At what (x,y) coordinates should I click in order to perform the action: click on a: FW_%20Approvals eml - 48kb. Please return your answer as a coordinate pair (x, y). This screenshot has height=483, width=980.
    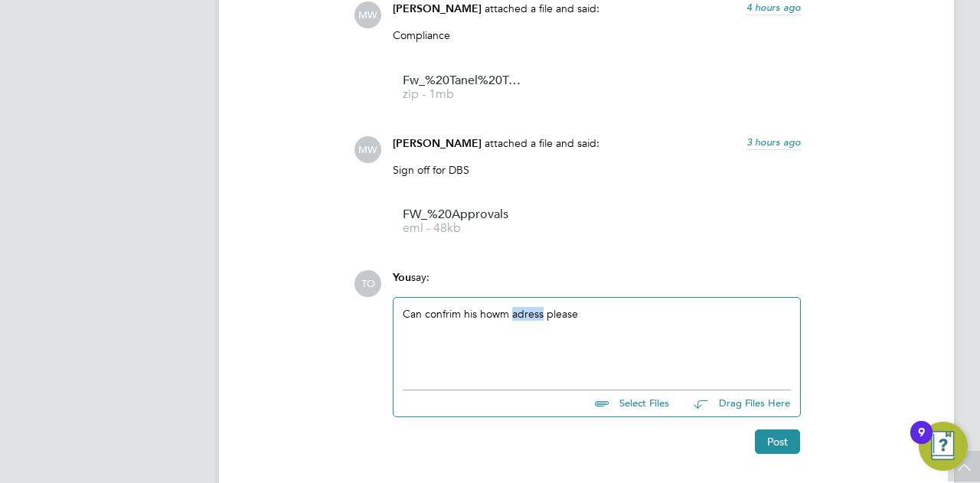
    Looking at the image, I should click on (464, 221).